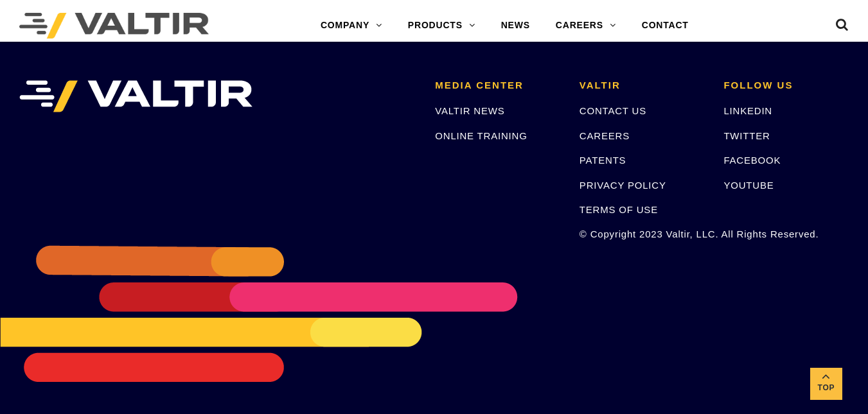 The image size is (868, 414). Describe the element at coordinates (442, 25) in the screenshot. I see `a: PRODUCTS` at that location.